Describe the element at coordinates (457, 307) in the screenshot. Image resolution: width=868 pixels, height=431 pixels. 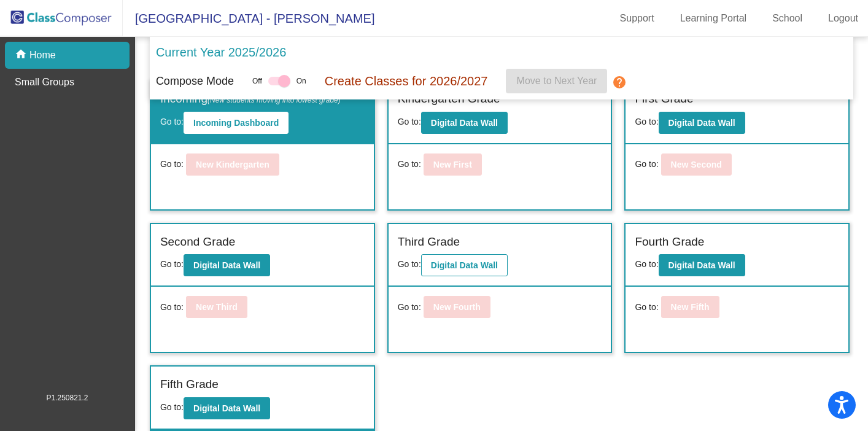
I see `button: New Fourth` at that location.